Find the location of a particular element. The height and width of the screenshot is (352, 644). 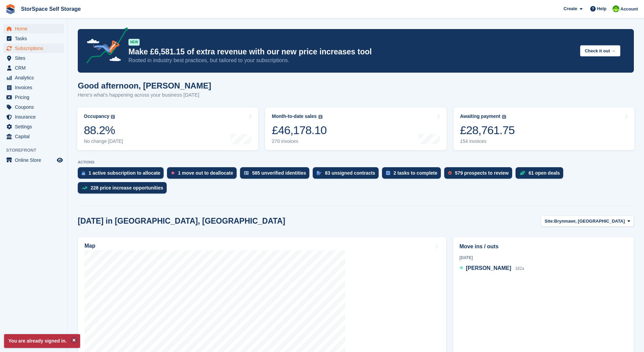

a: 585 unverified identities is located at coordinates (276, 175).